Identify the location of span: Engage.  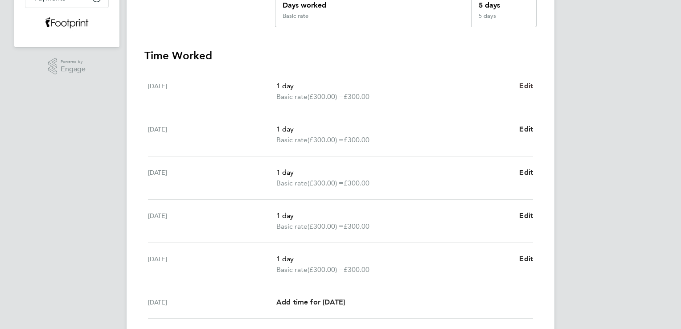
(73, 69).